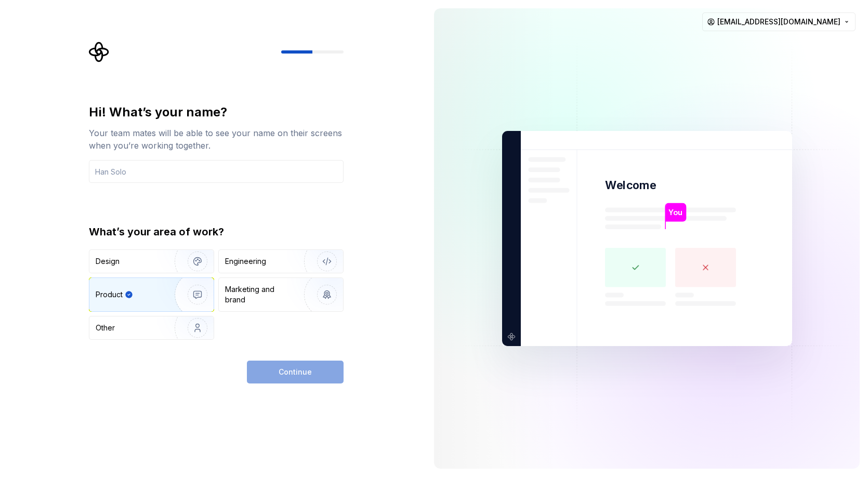 Image resolution: width=868 pixels, height=477 pixels. Describe the element at coordinates (100, 52) in the screenshot. I see `svg: Supernova Logo` at that location.